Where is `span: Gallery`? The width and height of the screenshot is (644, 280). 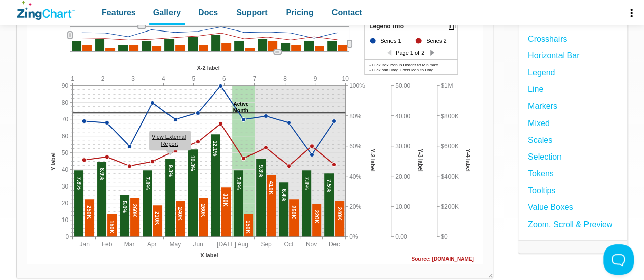
span: Gallery is located at coordinates (167, 12).